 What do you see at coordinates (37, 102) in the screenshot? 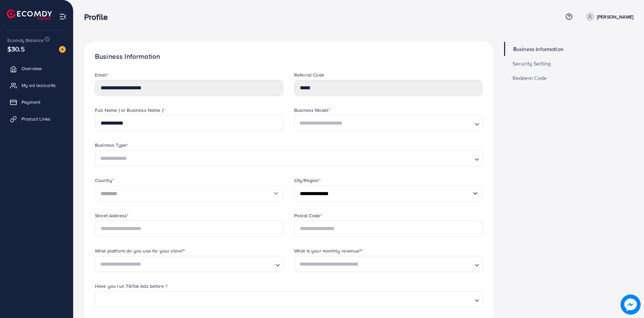
I see `a: Payment` at bounding box center [37, 102].